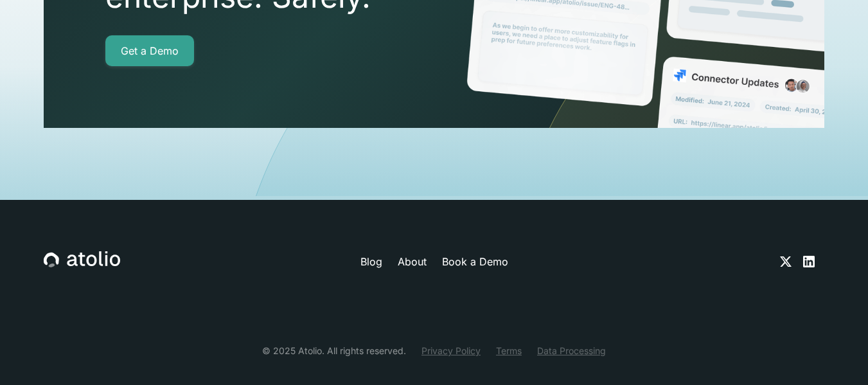 The width and height of the screenshot is (868, 385). Describe the element at coordinates (571, 350) in the screenshot. I see `a: Data Processing` at that location.